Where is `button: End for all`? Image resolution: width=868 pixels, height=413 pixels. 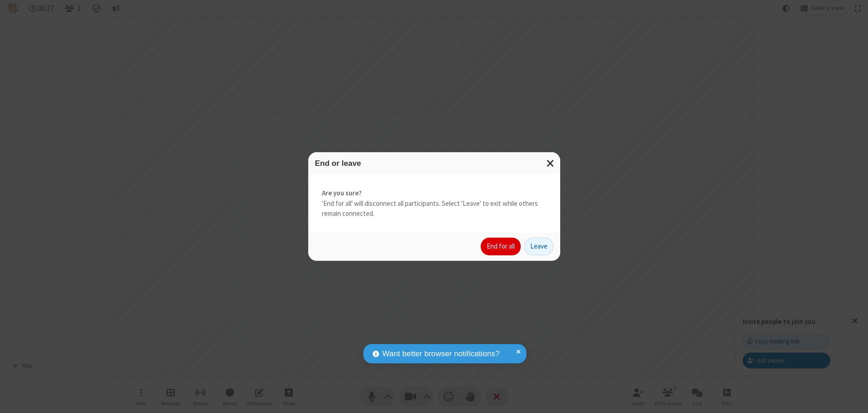 button: End for all is located at coordinates (501, 246).